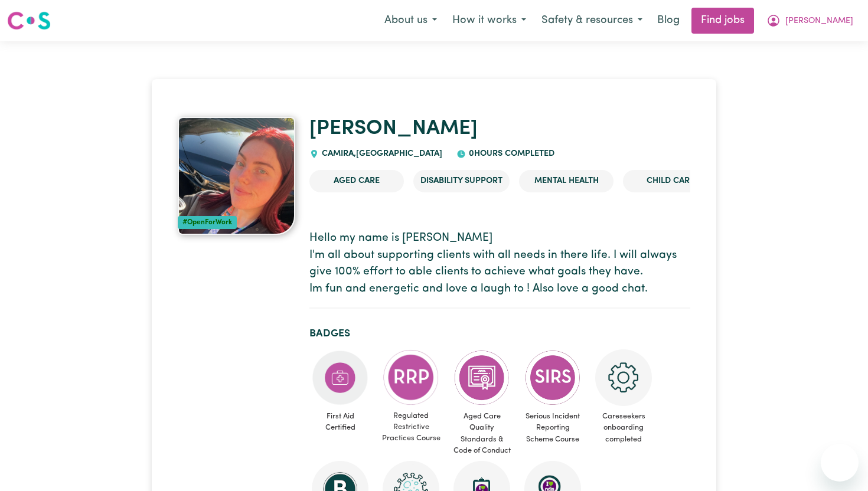 The height and width of the screenshot is (491, 868). What do you see at coordinates (461, 182) in the screenshot?
I see `li: Disability Support` at bounding box center [461, 182].